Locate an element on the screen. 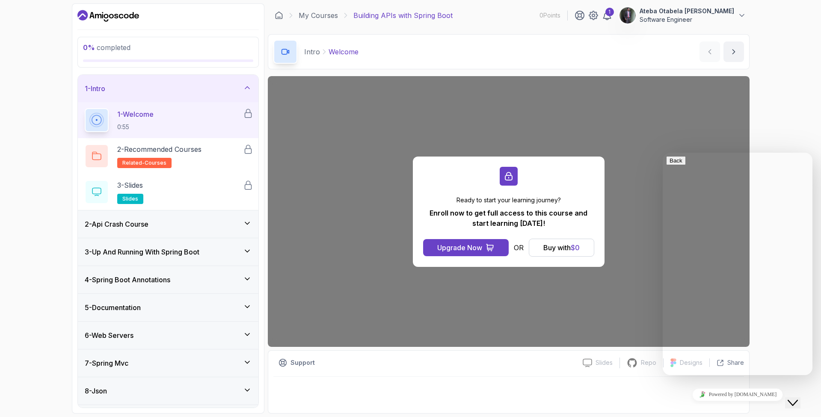  button: 3-Slidesslides is located at coordinates (168, 192).